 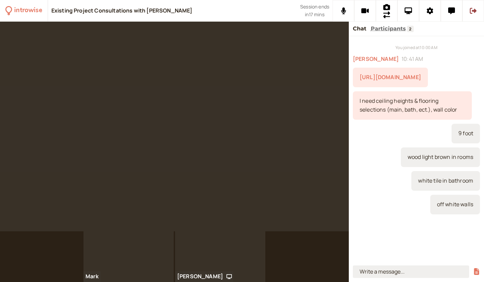 I want to click on div: You joined at 10:00 AM, so click(x=416, y=47).